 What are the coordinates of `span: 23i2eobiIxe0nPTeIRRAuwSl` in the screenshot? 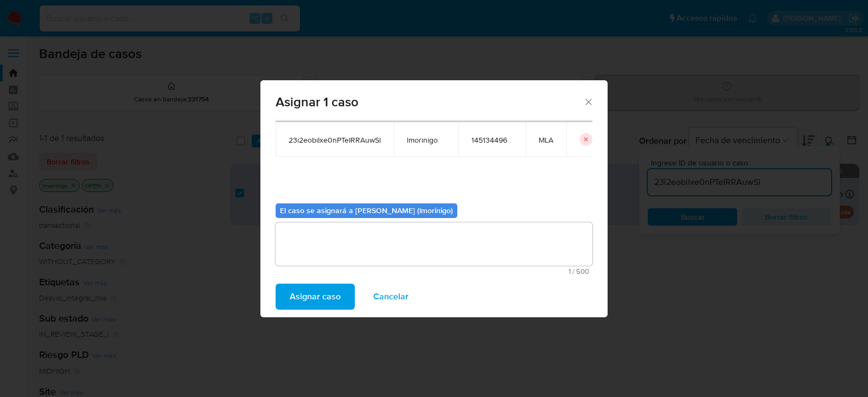 It's located at (335, 140).